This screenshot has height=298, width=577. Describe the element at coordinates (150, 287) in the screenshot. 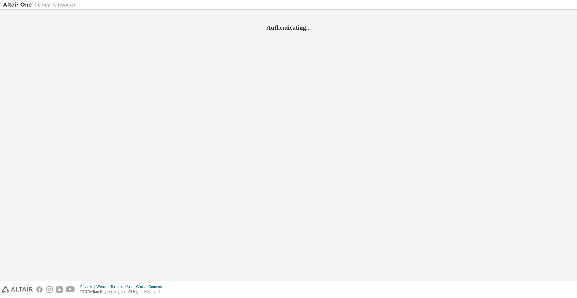

I see `div: Cookie Consent` at that location.